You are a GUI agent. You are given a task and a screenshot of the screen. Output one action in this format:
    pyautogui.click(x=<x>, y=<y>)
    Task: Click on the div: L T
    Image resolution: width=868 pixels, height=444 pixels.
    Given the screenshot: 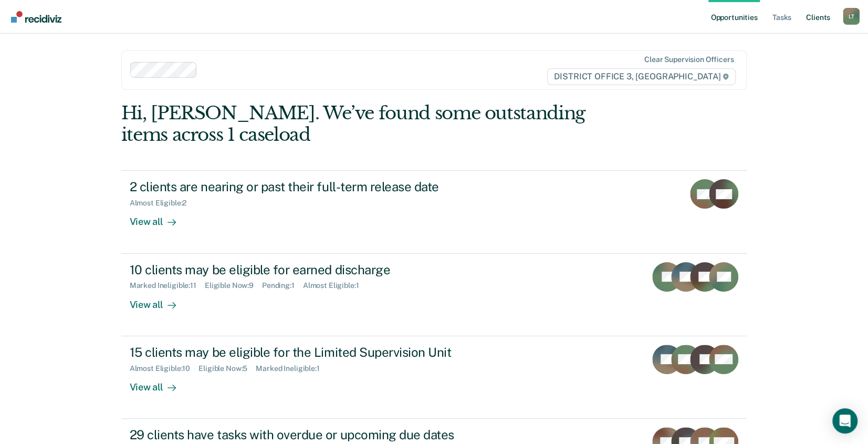 What is the action you would take?
    pyautogui.click(x=851, y=16)
    